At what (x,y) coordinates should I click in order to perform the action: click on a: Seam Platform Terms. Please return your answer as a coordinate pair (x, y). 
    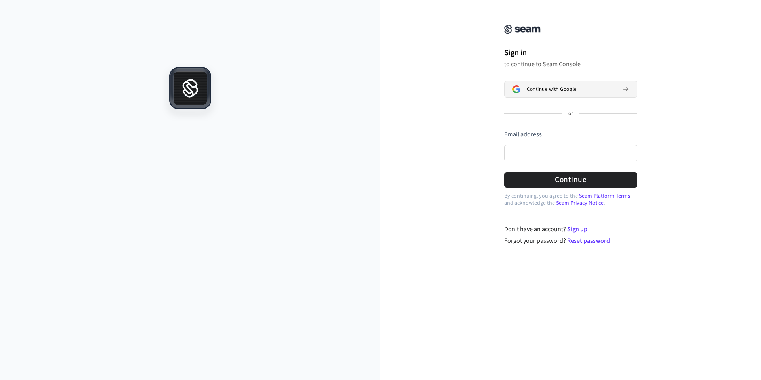
    Looking at the image, I should click on (604, 196).